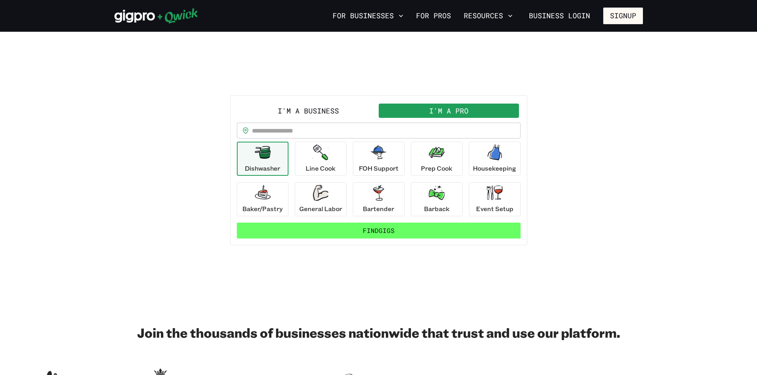 This screenshot has width=757, height=375. Describe the element at coordinates (320, 168) in the screenshot. I see `p: Line Cook` at that location.